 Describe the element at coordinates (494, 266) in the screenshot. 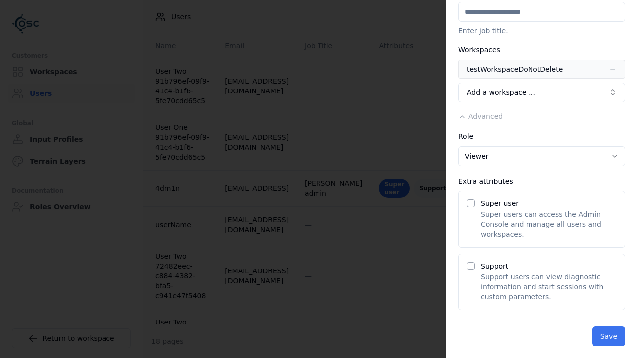

I see `label: Support` at that location.